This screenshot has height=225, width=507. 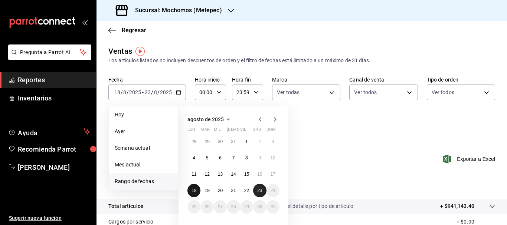 What do you see at coordinates (220, 207) in the screenshot?
I see `abbr: 27 de agosto de 2025` at bounding box center [220, 207].